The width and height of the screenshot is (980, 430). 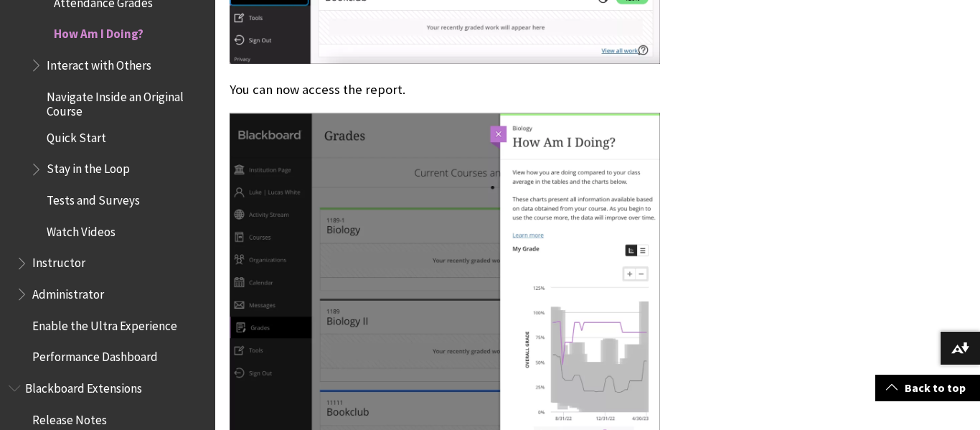 What do you see at coordinates (99, 62) in the screenshot?
I see `span: Interact with Others` at bounding box center [99, 62].